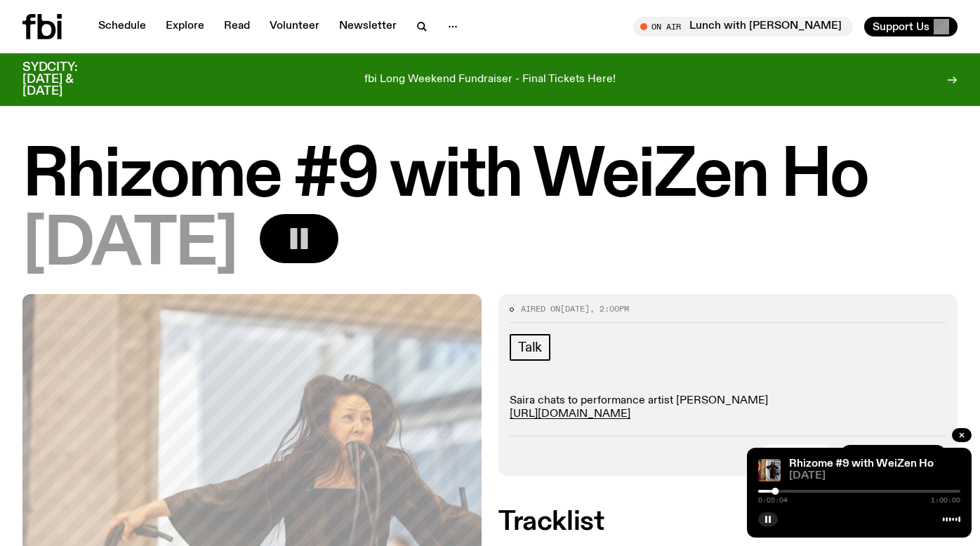 Image resolution: width=980 pixels, height=546 pixels. Describe the element at coordinates (910, 26) in the screenshot. I see `button: Support Us` at that location.